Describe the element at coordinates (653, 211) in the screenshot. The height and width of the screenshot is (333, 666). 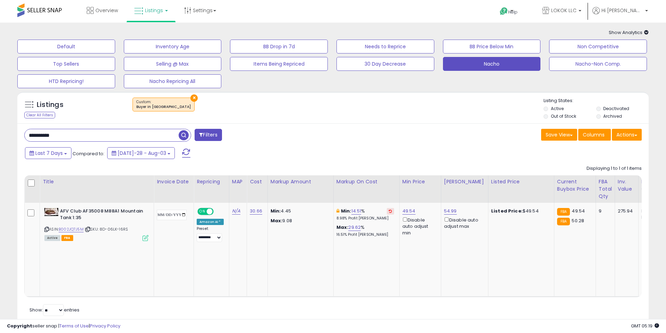
I see `div: FBA: 2` at that location.